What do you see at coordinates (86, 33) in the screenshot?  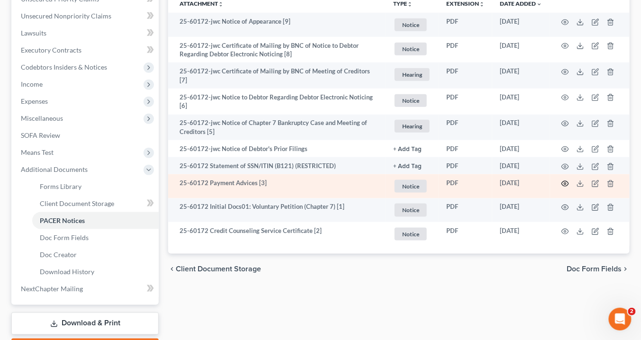 I see `a: Lawsuits` at bounding box center [86, 33].